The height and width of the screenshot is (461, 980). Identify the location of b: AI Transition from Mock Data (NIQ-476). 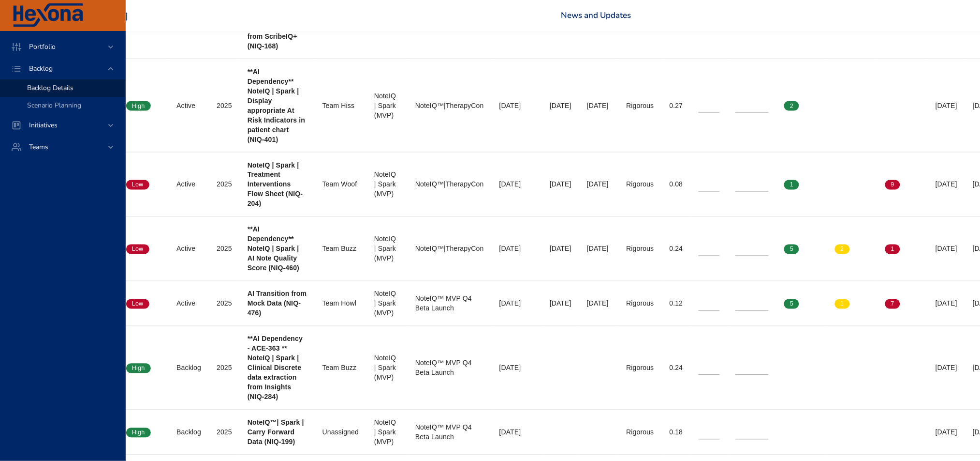
(277, 303).